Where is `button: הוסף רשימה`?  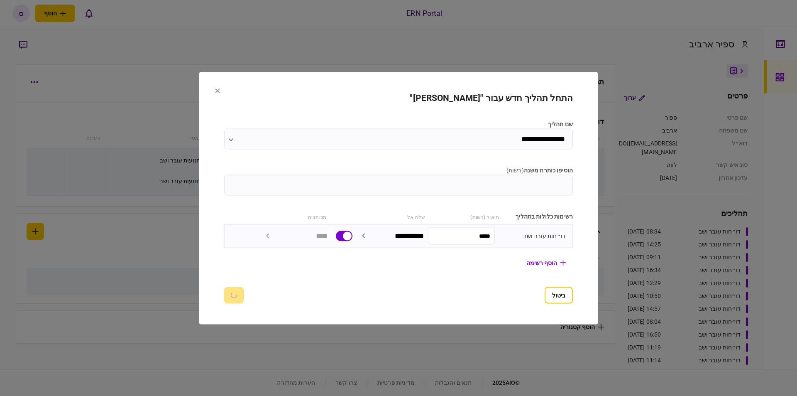
button: הוסף רשימה is located at coordinates (546, 262).